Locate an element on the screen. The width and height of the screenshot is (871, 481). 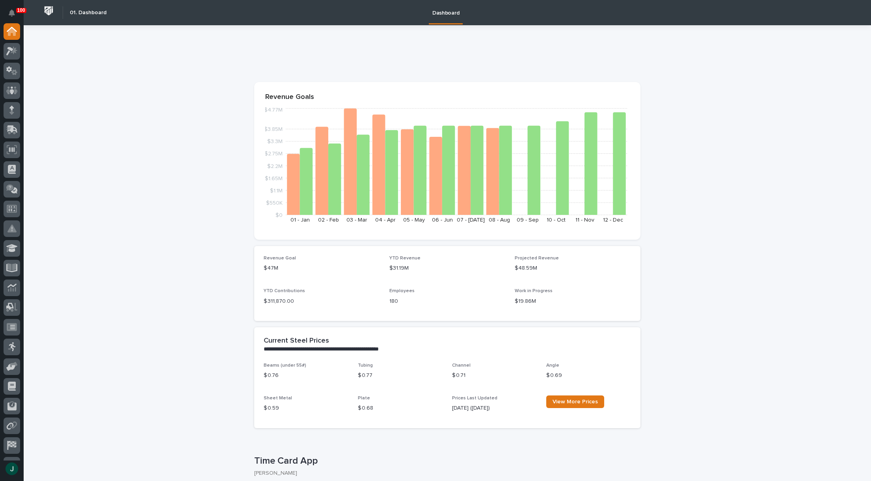
h2: Current Steel Prices is located at coordinates (296, 341).